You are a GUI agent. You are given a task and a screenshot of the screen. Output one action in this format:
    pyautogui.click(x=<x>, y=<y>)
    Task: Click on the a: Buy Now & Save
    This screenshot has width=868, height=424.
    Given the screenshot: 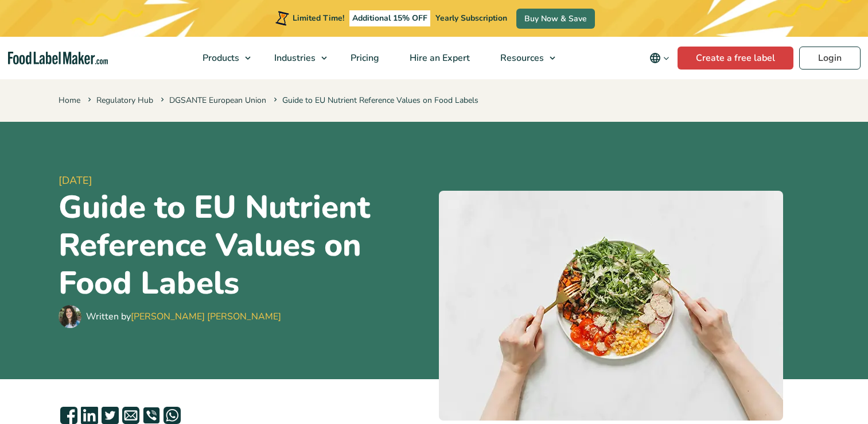 What is the action you would take?
    pyautogui.click(x=555, y=19)
    